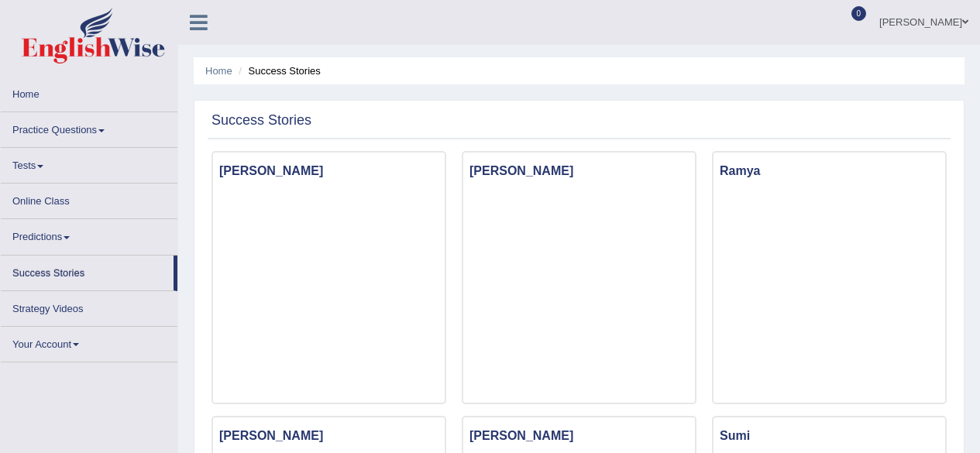 The image size is (980, 453). I want to click on h3: Ramya, so click(829, 171).